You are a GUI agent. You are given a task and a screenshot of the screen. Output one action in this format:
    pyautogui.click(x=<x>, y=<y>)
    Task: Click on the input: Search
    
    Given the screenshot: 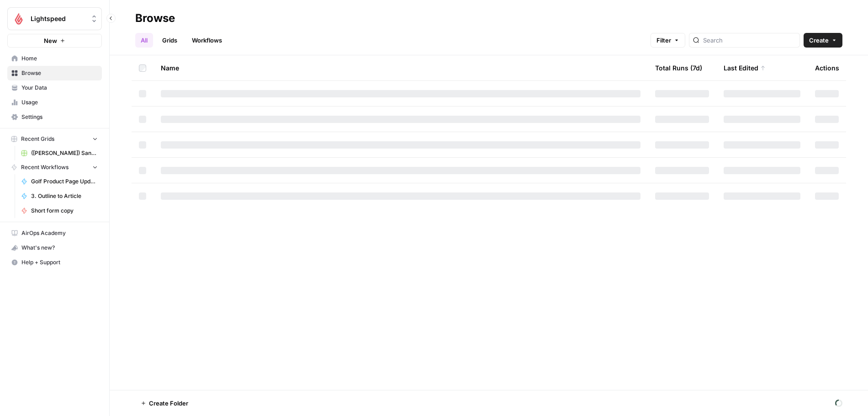 What is the action you would take?
    pyautogui.click(x=749, y=40)
    